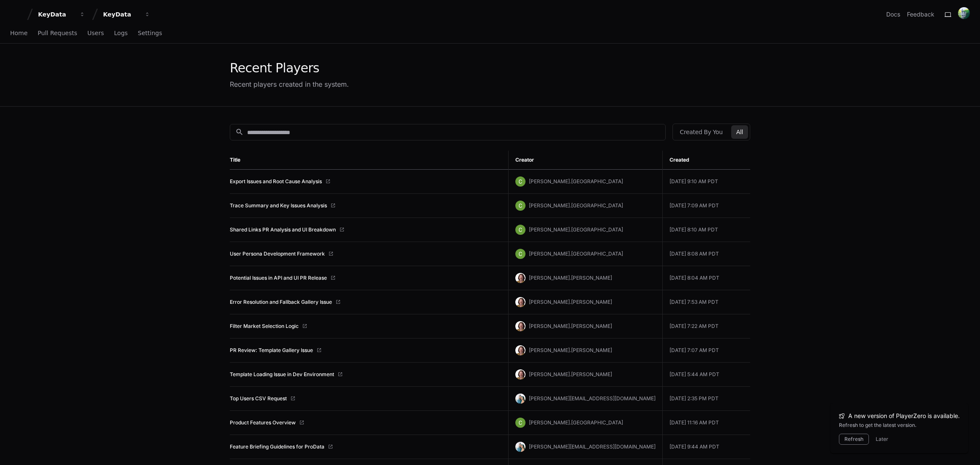 This screenshot has width=980, height=465. What do you see at coordinates (95, 34) in the screenshot?
I see `a: Users` at bounding box center [95, 34].